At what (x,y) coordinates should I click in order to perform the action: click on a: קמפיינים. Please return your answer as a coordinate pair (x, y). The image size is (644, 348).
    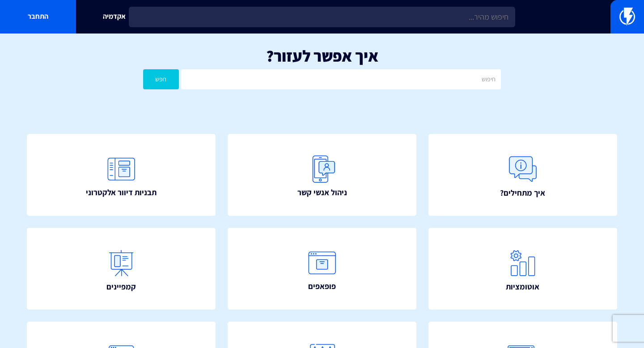
    Looking at the image, I should click on (121, 269).